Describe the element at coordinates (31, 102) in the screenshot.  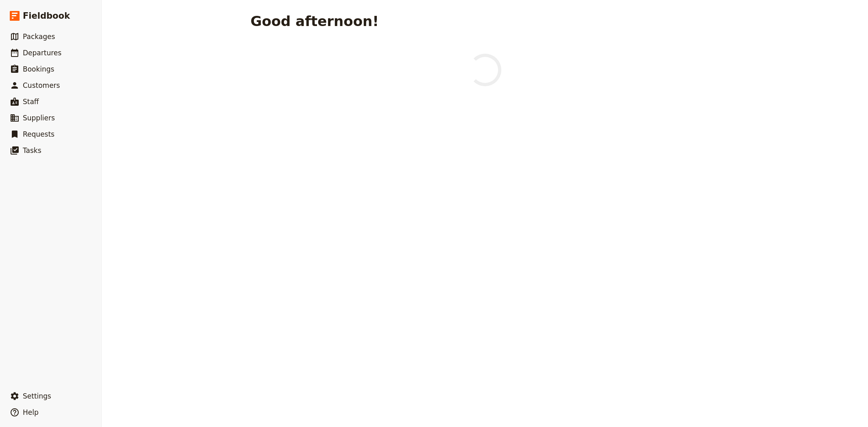
I see `span: Staff` at that location.